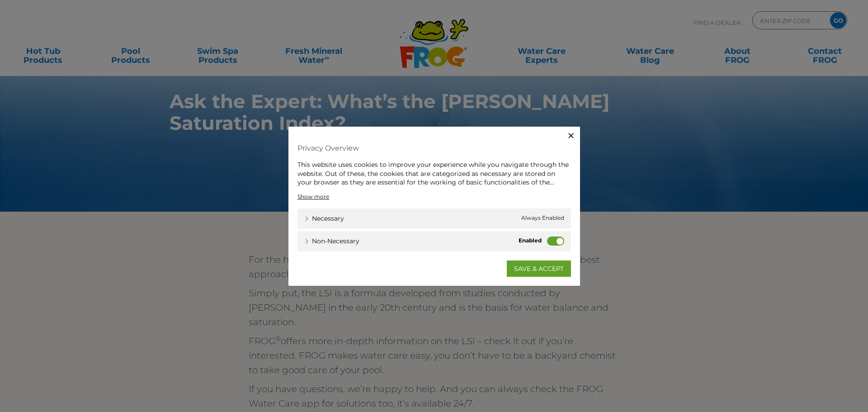 This screenshot has height=412, width=868. Describe the element at coordinates (543, 218) in the screenshot. I see `span: Always Enabled` at that location.